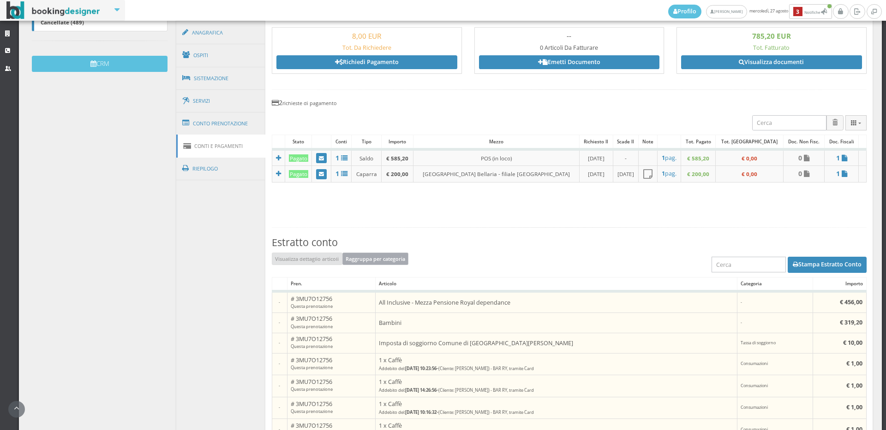  What do you see at coordinates (375, 259) in the screenshot?
I see `button: Raggruppa per categoria` at bounding box center [375, 259].